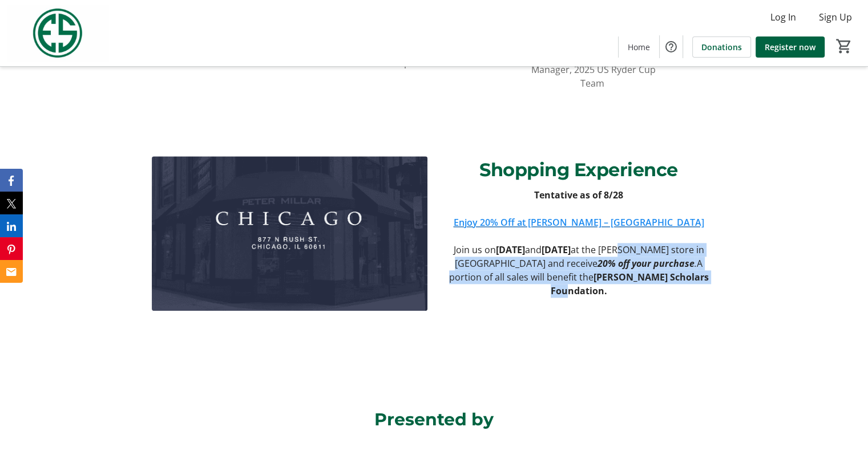 The width and height of the screenshot is (868, 451). Describe the element at coordinates (835, 17) in the screenshot. I see `span: Sign Up` at that location.